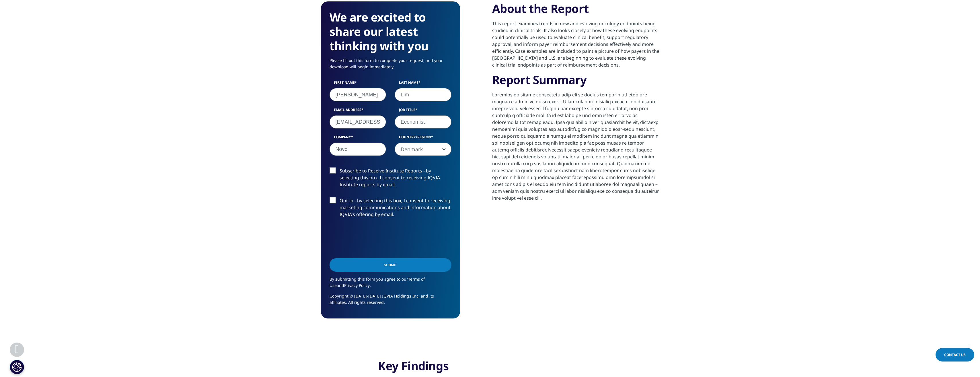 This screenshot has width=980, height=377. What do you see at coordinates (390, 284) in the screenshot?
I see `p: By submitting this form you agree to our and .` at bounding box center [390, 284].